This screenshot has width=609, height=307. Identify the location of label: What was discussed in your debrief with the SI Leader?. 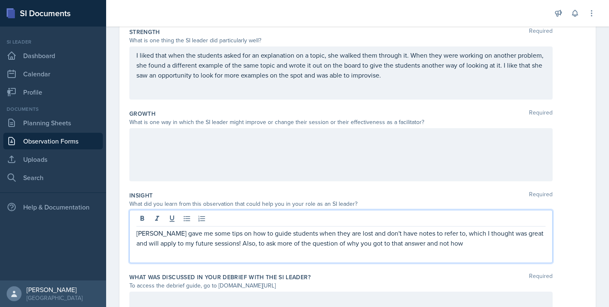
(220, 277).